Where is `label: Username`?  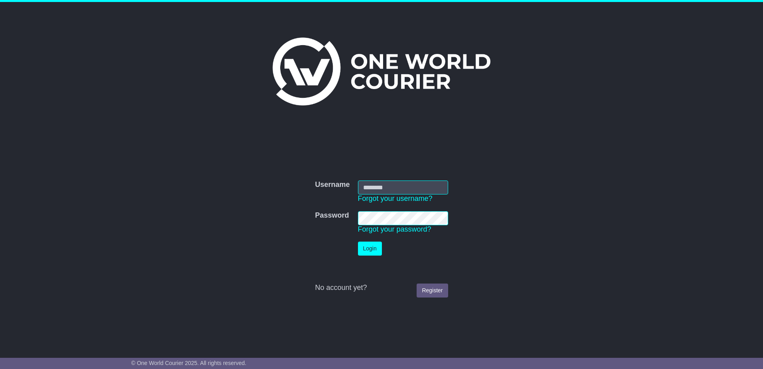 label: Username is located at coordinates (332, 185).